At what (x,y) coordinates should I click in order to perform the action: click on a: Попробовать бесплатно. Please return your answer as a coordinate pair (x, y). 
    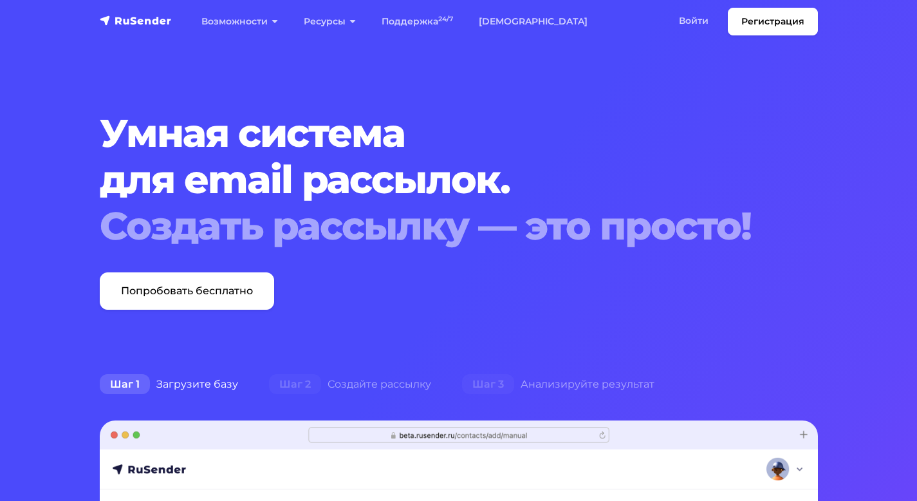
    Looking at the image, I should click on (187, 291).